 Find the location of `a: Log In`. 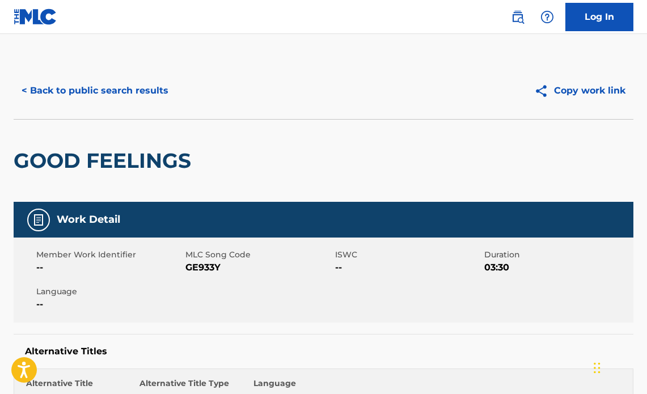

a: Log In is located at coordinates (599, 17).